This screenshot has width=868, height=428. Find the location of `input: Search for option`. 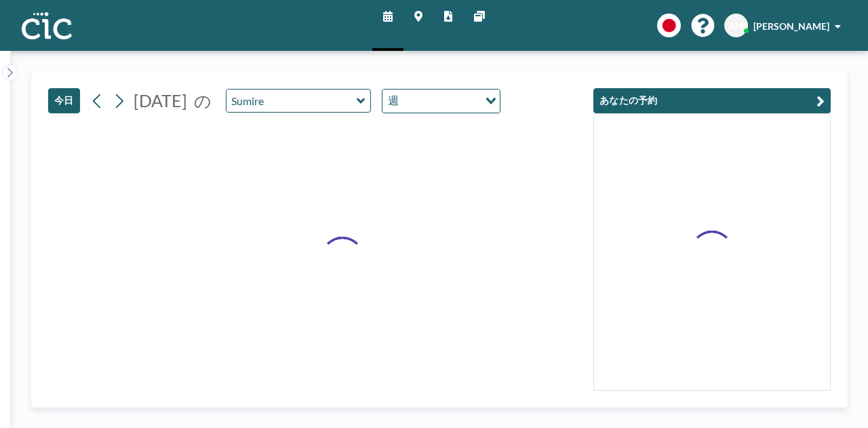

input: Search for option is located at coordinates (440, 101).